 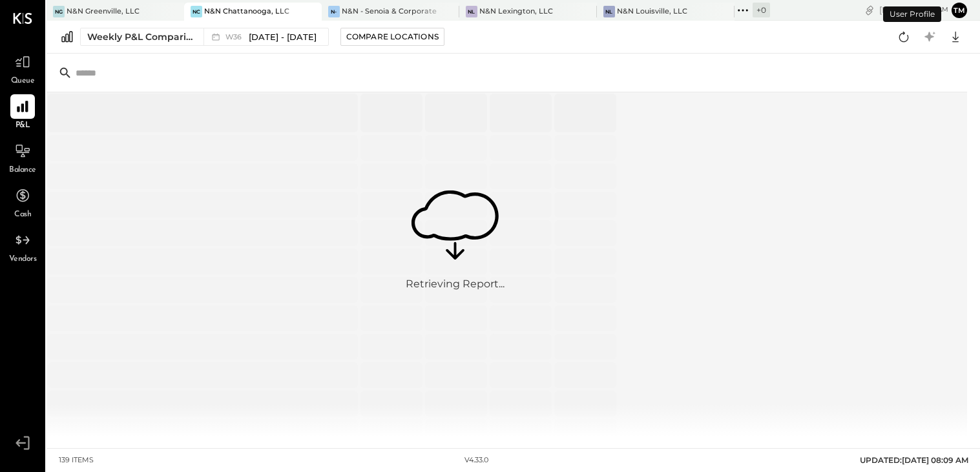 I want to click on div: Compare Locations, so click(x=392, y=36).